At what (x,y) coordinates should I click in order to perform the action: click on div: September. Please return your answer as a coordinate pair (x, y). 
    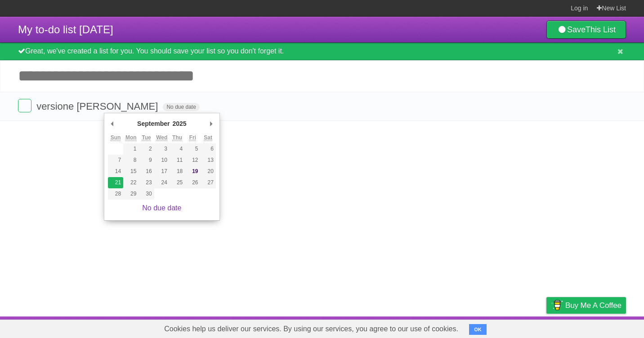
    Looking at the image, I should click on (154, 123).